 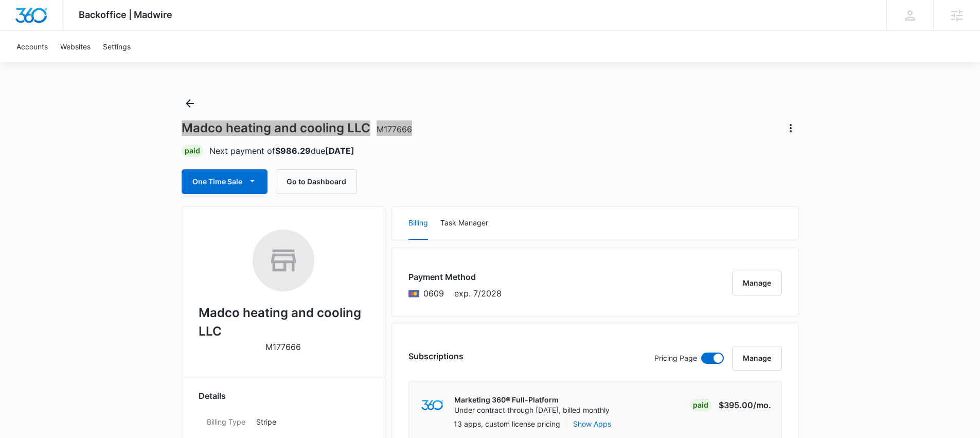 I want to click on h3: Subscriptions, so click(x=436, y=356).